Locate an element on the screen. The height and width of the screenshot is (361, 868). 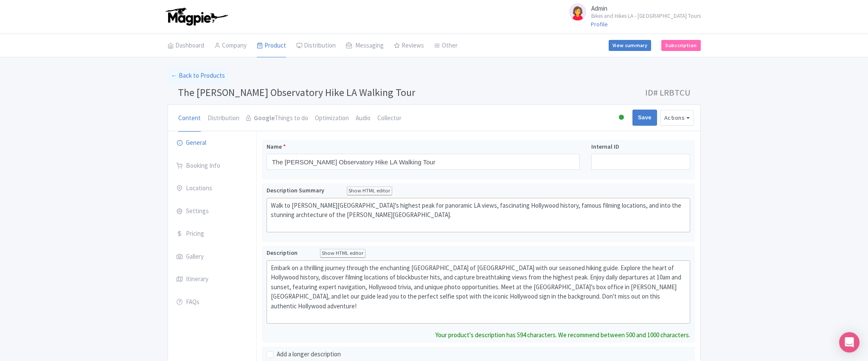
a: Audio is located at coordinates (363, 118).